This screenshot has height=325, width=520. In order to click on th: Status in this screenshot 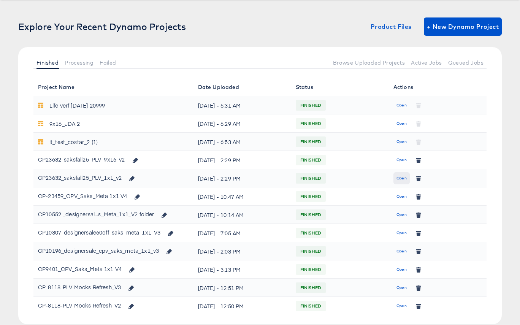, I will do `click(340, 87)`.